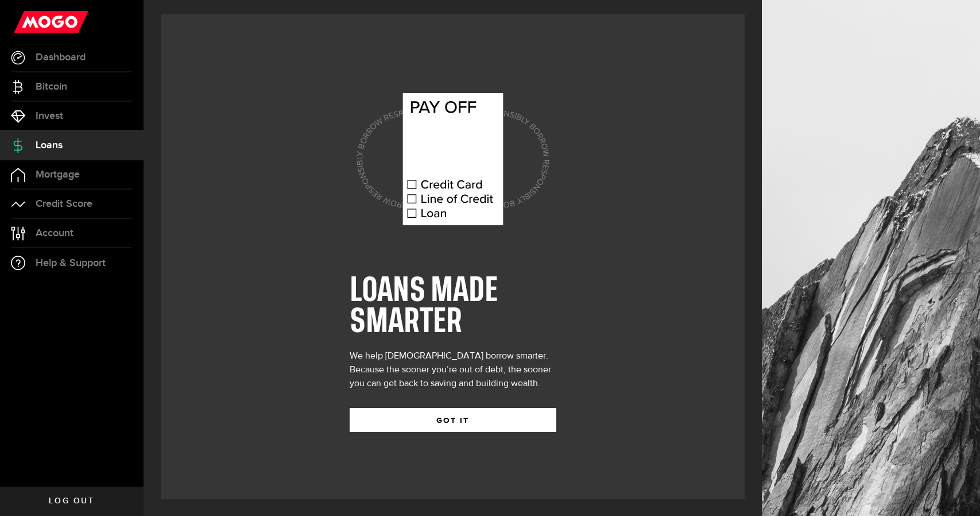  What do you see at coordinates (71, 501) in the screenshot?
I see `span: Log out` at bounding box center [71, 501].